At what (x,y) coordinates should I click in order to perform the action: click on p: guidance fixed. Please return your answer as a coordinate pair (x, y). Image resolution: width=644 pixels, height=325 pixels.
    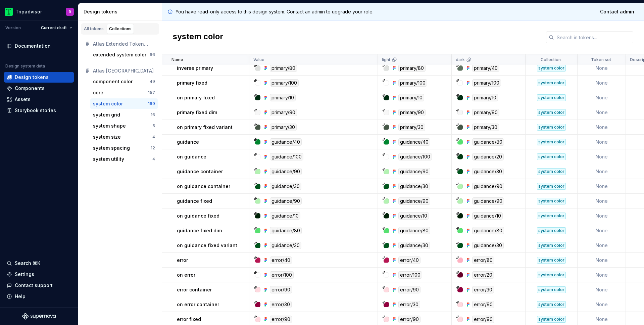
    Looking at the image, I should click on (194, 202).